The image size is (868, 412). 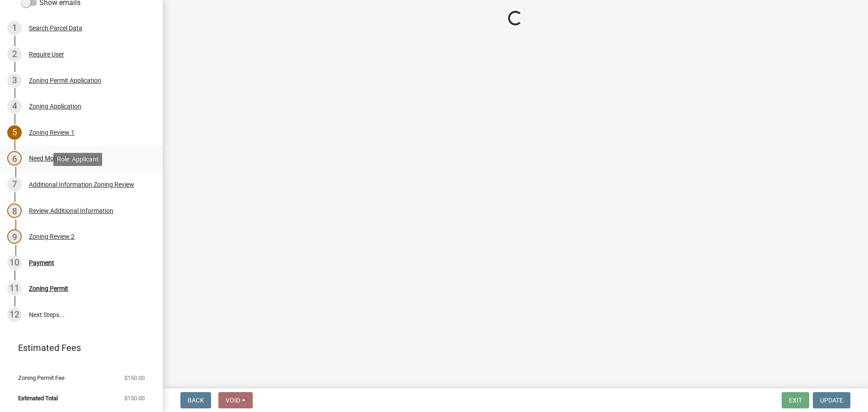 What do you see at coordinates (62, 158) in the screenshot?
I see `div: Need More Information?` at bounding box center [62, 158].